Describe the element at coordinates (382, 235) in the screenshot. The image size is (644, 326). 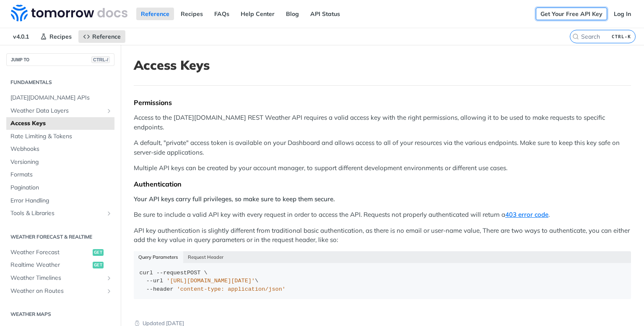
I see `p: API key authentication is slightly different from traditional basic authentication, as there is n...` at that location.